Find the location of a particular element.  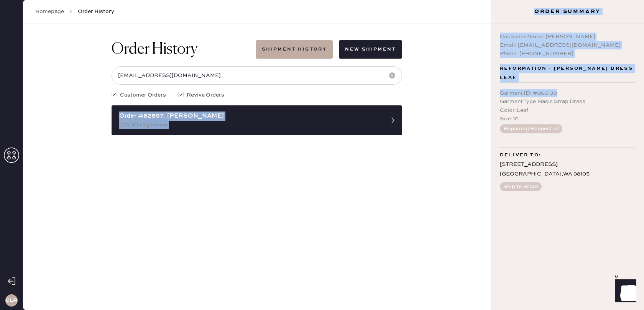

a: Homepage is located at coordinates (50, 12).